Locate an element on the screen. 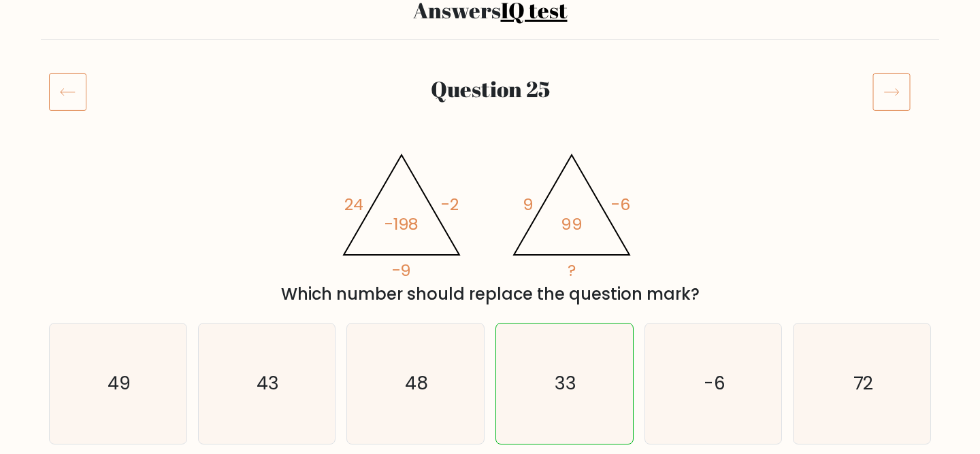  tspan: -9 is located at coordinates (401, 271).